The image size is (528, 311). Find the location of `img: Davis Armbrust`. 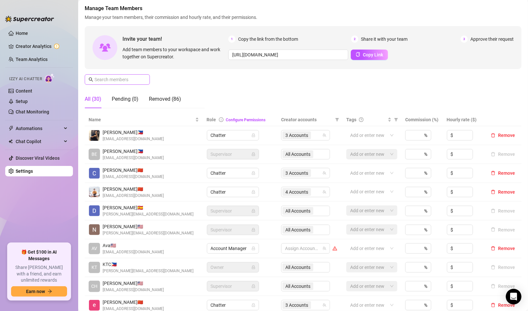

img: Davis Armbrust is located at coordinates (94, 210).